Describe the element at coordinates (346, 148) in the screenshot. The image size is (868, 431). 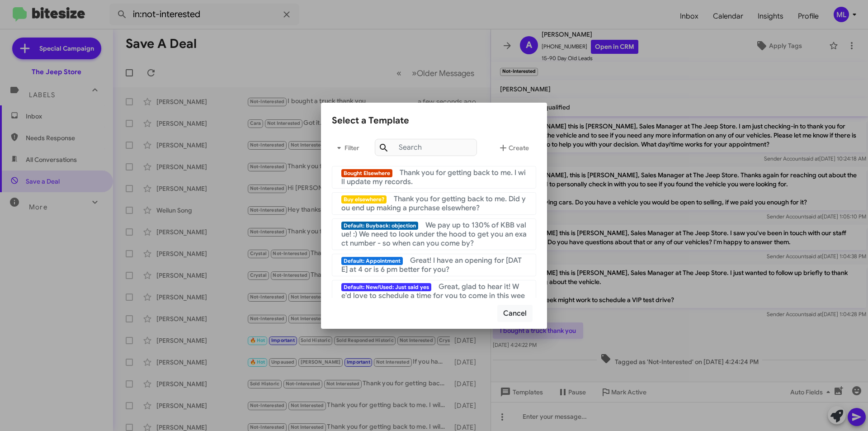
I see `button: Filter` at that location.